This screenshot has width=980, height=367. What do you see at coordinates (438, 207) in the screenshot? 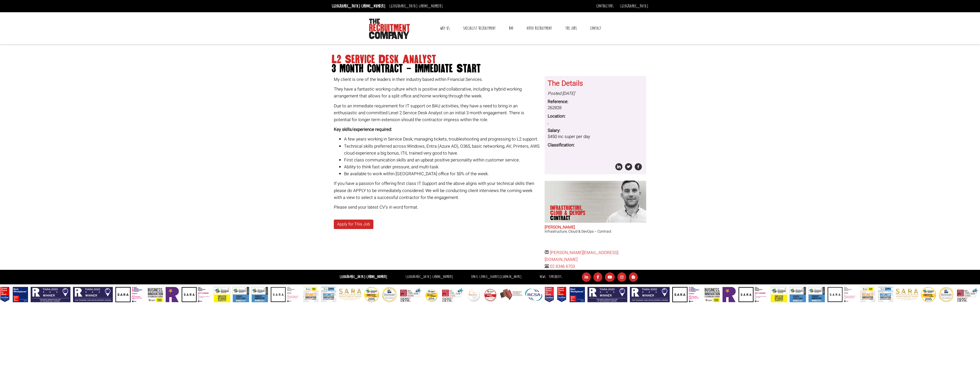
I see `p: Please send your latest CV's in word format.` at bounding box center [438, 207].